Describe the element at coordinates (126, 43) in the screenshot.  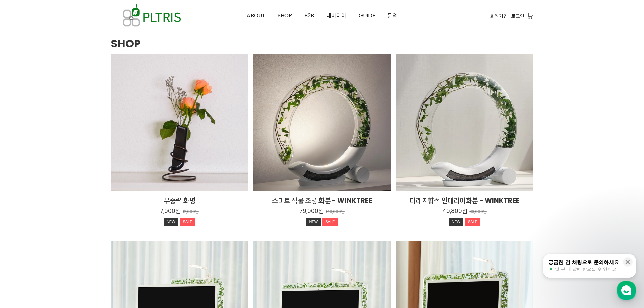
I see `strong: SHOP` at that location.